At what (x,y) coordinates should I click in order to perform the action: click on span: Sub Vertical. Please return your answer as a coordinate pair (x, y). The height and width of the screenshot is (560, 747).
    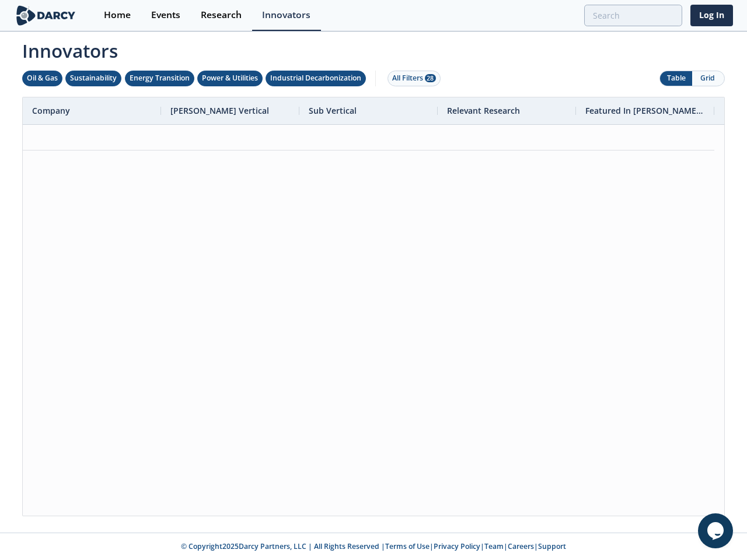
    Looking at the image, I should click on (333, 111).